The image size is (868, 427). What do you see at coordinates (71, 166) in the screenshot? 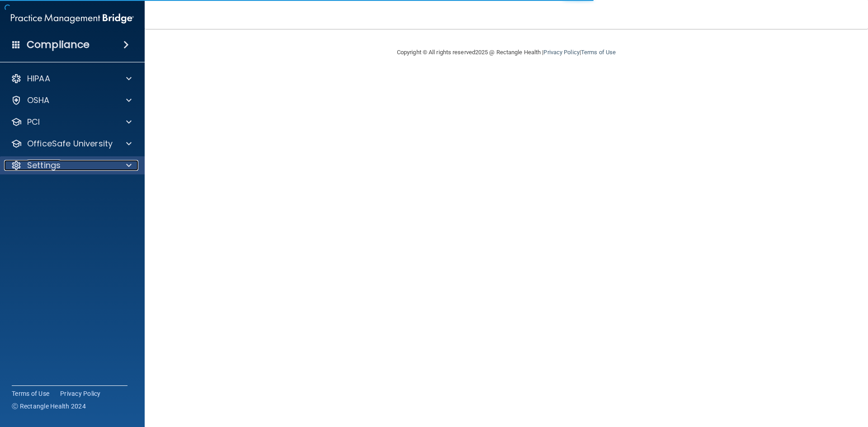
I see `a: Settings` at bounding box center [71, 166].